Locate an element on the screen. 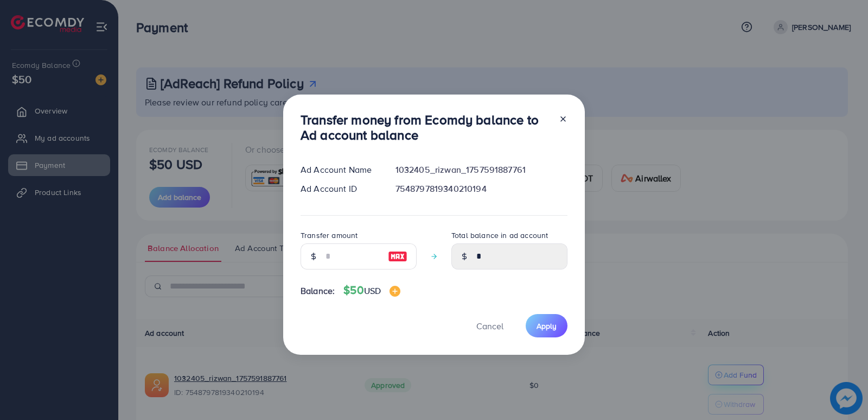  span: Cancel is located at coordinates (490, 326).